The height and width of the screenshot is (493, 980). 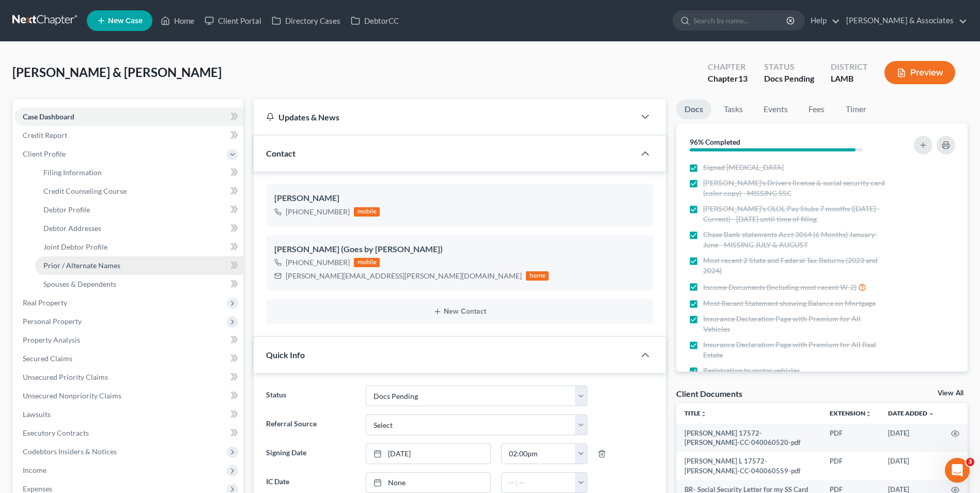 What do you see at coordinates (82, 265) in the screenshot?
I see `span: Prior / Alternate Names` at bounding box center [82, 265].